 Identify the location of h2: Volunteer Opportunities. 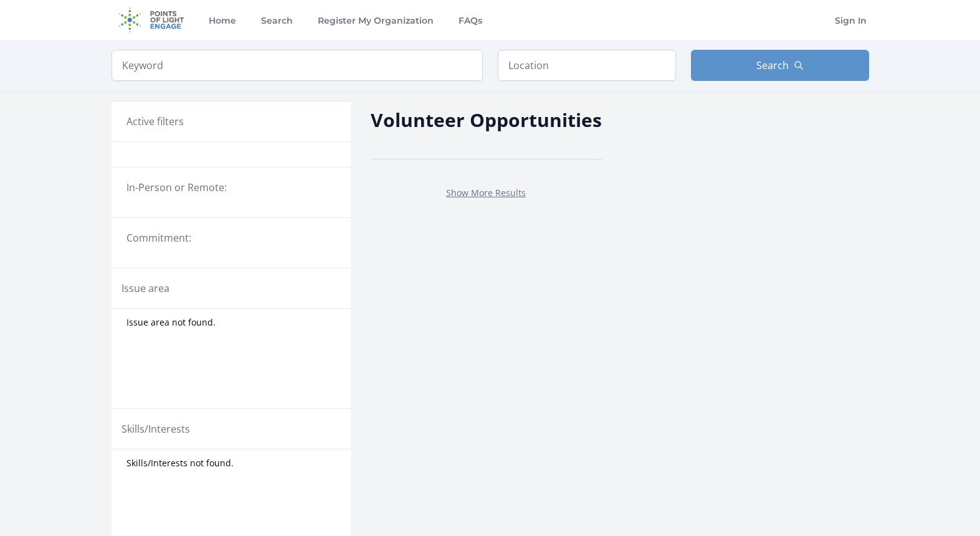
(486, 120).